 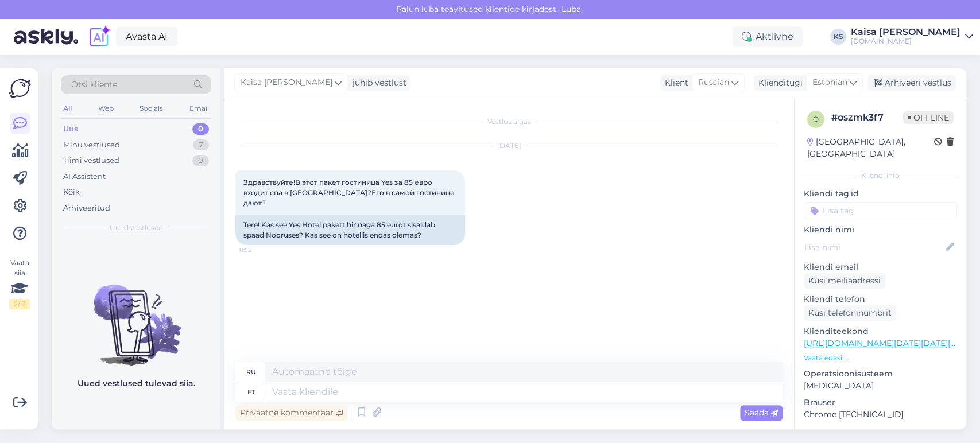 What do you see at coordinates (761, 413) in the screenshot?
I see `span: Saada` at bounding box center [761, 413].